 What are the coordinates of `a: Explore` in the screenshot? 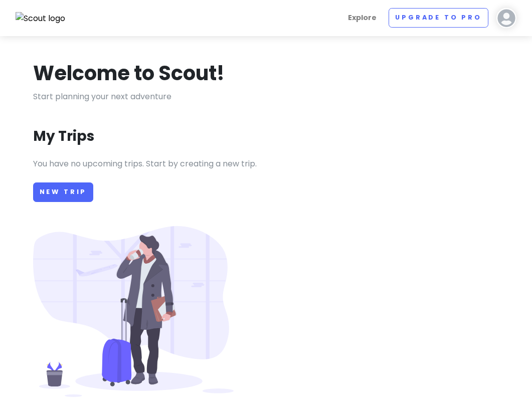 It's located at (362, 17).